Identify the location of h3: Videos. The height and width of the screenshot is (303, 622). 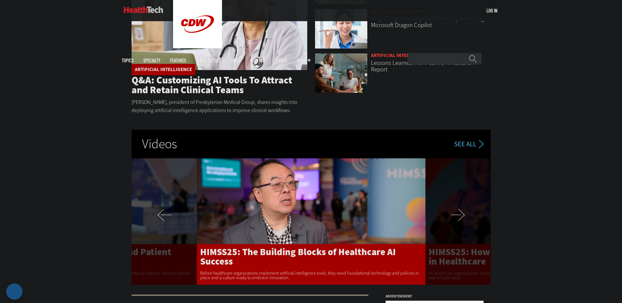
(159, 144).